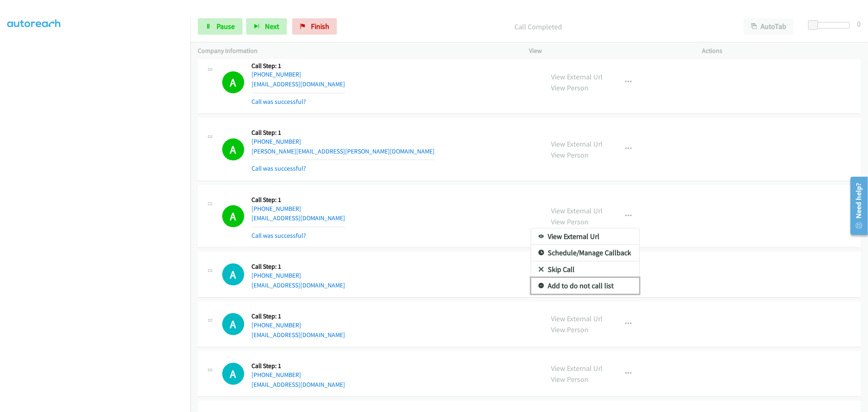 This screenshot has width=868, height=412. I want to click on div: Open Resource Center, so click(14, 32).